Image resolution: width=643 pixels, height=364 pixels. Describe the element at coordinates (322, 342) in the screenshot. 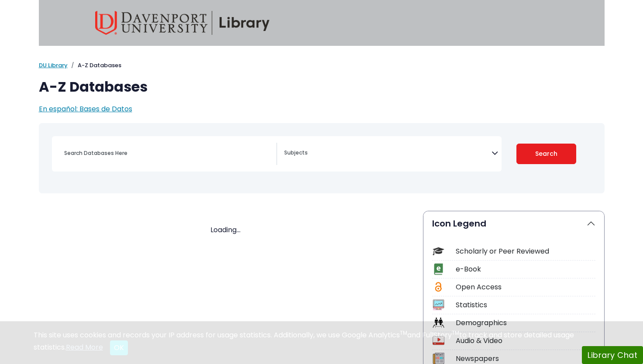

I see `div: This site uses cookies and records your IP address for usage statistics. Additionally, we use Goo...` at that location.